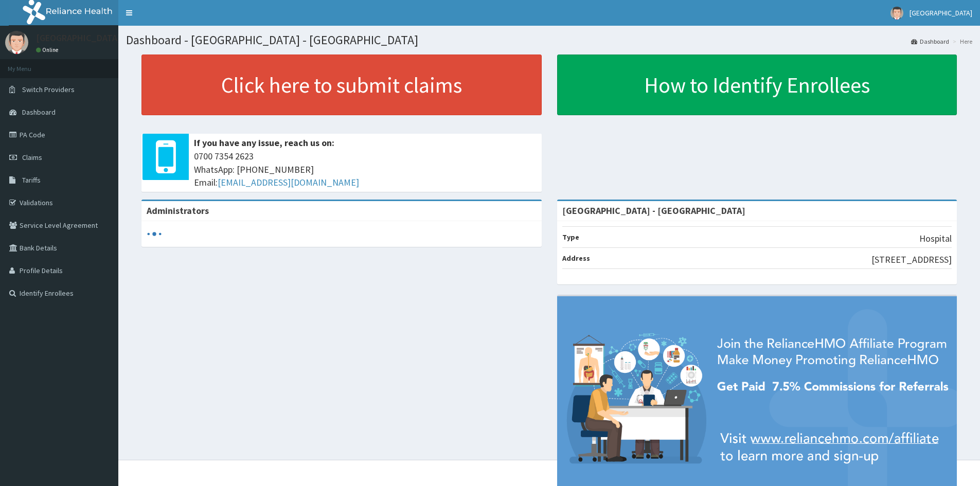 This screenshot has height=486, width=980. What do you see at coordinates (930, 41) in the screenshot?
I see `a: Dashboard` at bounding box center [930, 41].